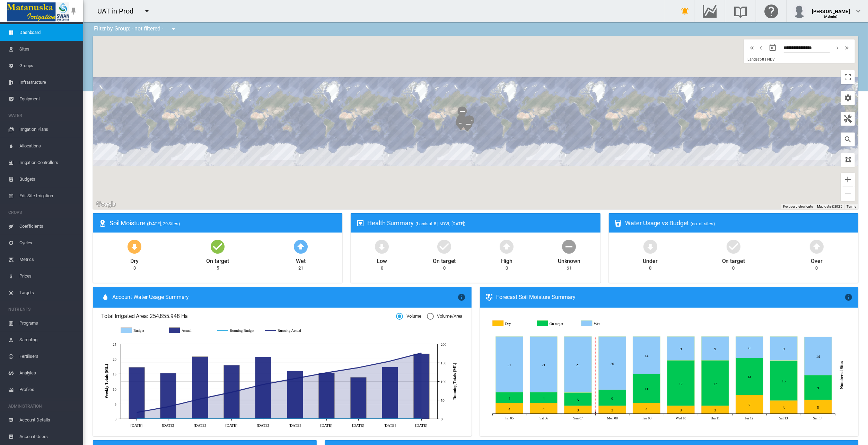  Describe the element at coordinates (646, 409) in the screenshot. I see `g: Dry Sep 09, 2025 4` at that location.